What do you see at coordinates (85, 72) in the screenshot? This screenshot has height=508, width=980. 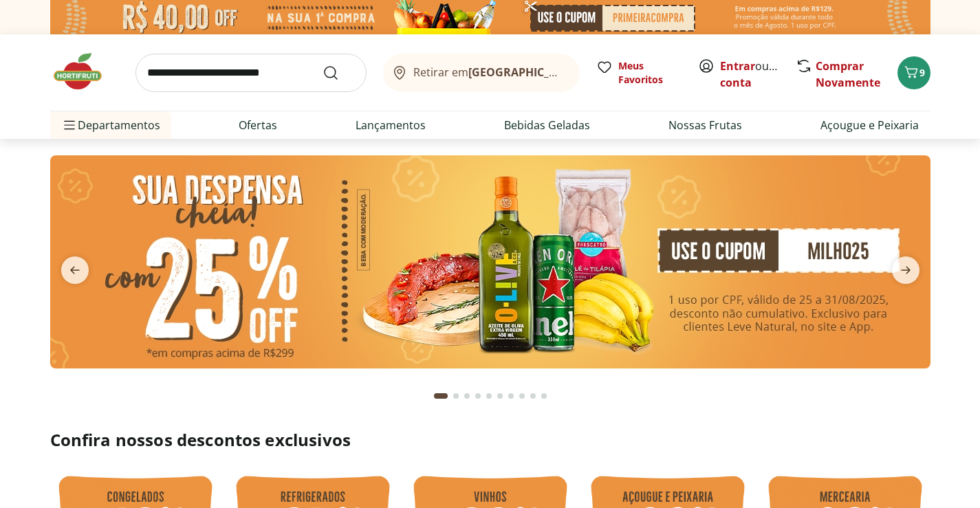 I see `img: Hortifruti` at bounding box center [85, 72].